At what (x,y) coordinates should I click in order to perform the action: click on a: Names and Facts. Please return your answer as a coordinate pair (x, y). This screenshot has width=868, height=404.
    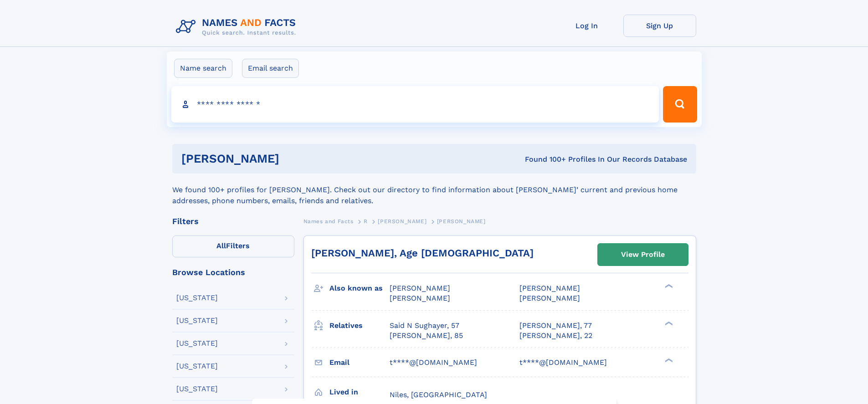
    Looking at the image, I should click on (328, 221).